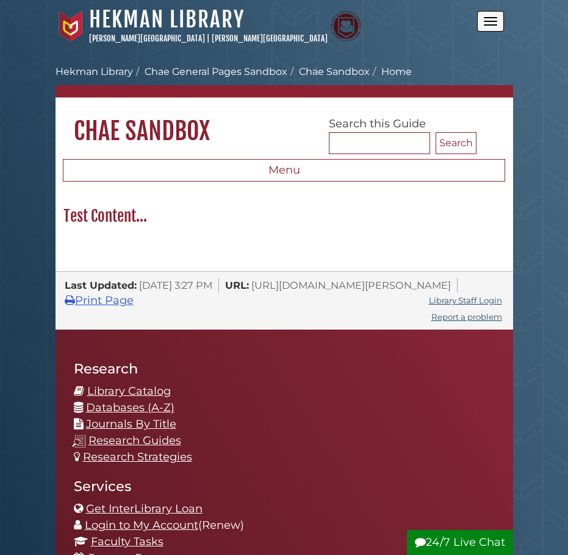 The width and height of the screenshot is (568, 555). What do you see at coordinates (284, 122) in the screenshot?
I see `h1: Chae Sandbox` at bounding box center [284, 122].